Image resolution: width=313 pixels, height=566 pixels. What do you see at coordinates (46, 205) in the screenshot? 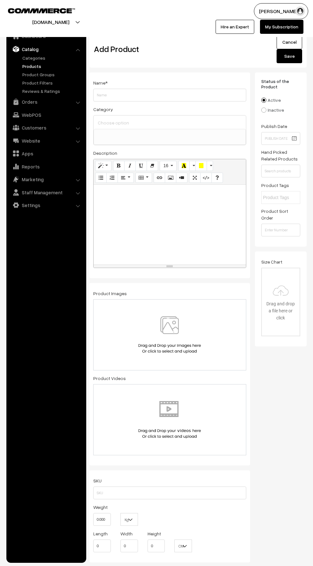
I see `a: Settings` at bounding box center [46, 205].